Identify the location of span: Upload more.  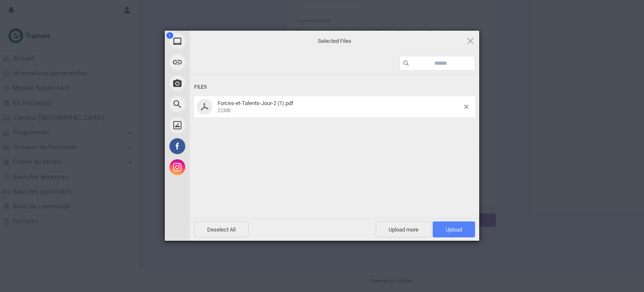
(403, 229).